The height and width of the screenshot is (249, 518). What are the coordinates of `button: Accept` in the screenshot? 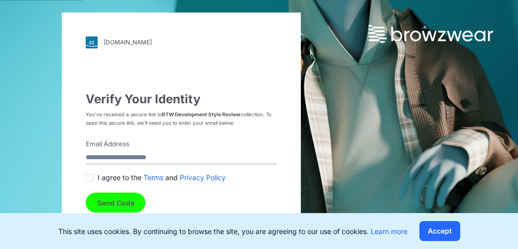 It's located at (440, 231).